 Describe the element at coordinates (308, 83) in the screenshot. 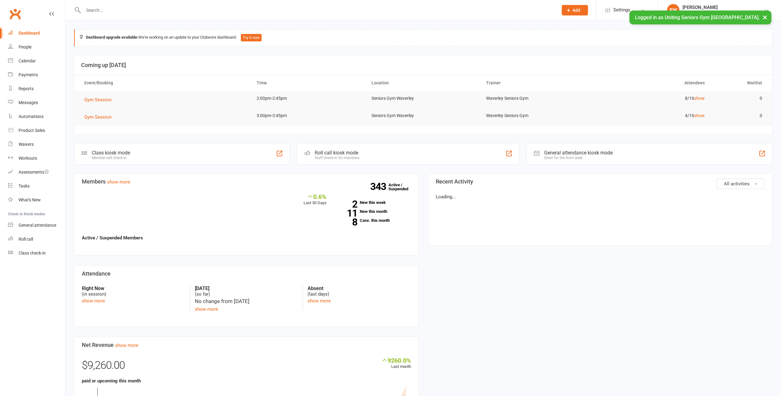

I see `th: Time` at that location.